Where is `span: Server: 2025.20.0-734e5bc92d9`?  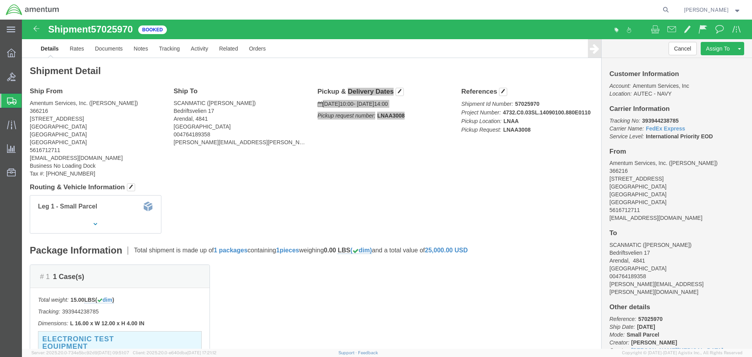 span: Server: 2025.20.0-734e5bc92d9 is located at coordinates (80, 352).